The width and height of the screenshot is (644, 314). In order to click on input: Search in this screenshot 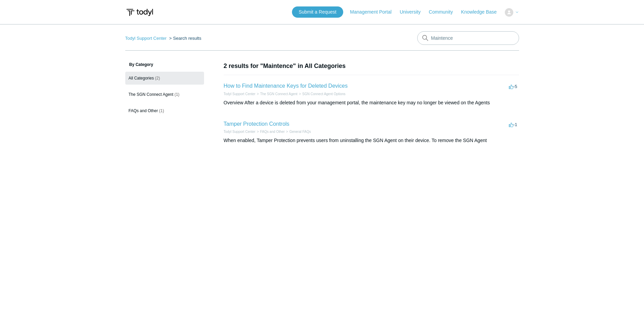, I will do `click(468, 38)`.